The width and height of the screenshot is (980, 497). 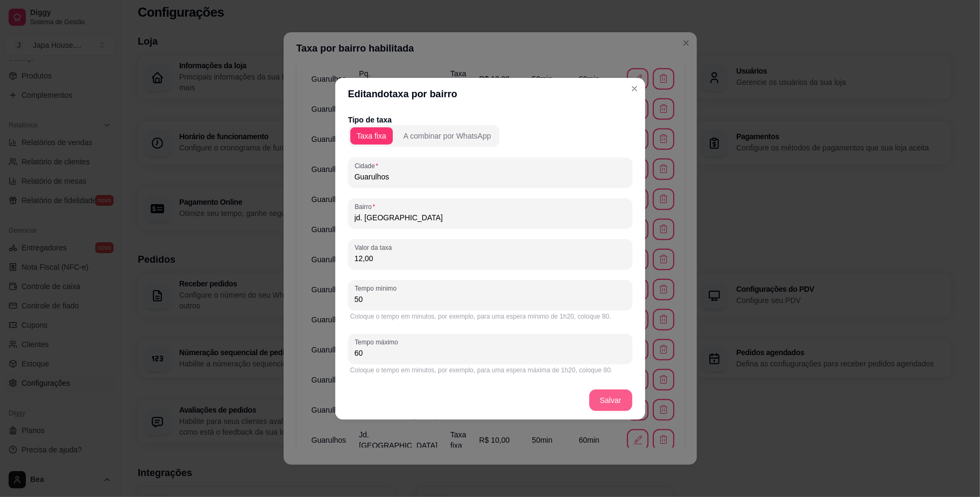 I want to click on button: Salvar, so click(x=611, y=401).